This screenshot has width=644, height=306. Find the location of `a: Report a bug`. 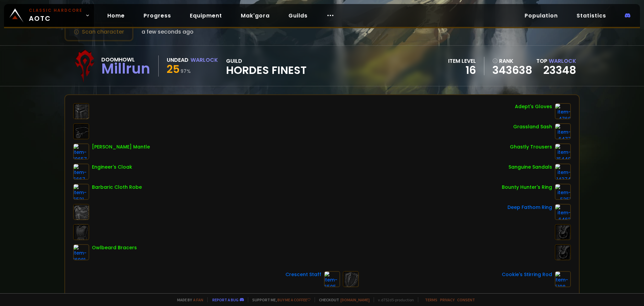

a: Report a bug is located at coordinates (225, 300).